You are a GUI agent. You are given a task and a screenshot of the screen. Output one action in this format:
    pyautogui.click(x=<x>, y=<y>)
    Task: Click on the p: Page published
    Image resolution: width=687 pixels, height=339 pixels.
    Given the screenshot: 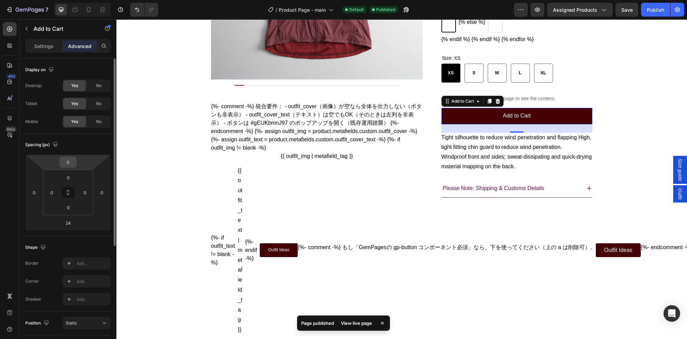 What is the action you would take?
    pyautogui.click(x=317, y=323)
    